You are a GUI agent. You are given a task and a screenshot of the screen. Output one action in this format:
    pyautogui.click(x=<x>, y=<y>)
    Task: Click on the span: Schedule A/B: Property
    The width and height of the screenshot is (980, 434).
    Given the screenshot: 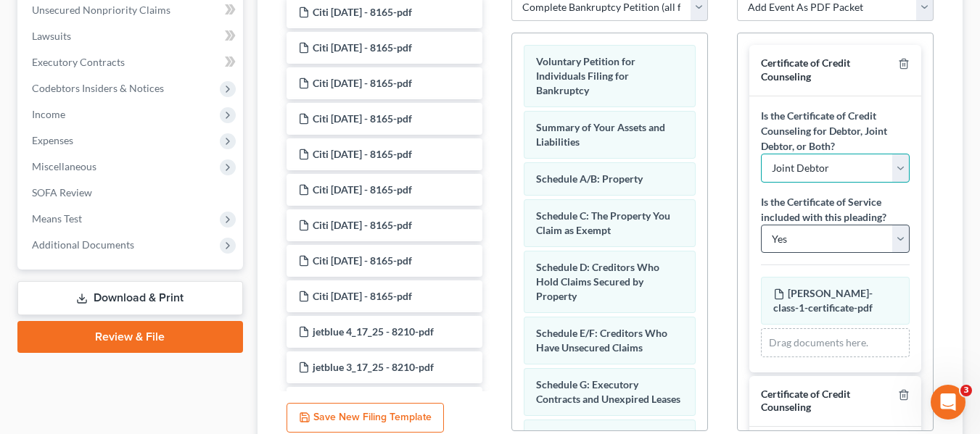 What is the action you would take?
    pyautogui.click(x=589, y=178)
    